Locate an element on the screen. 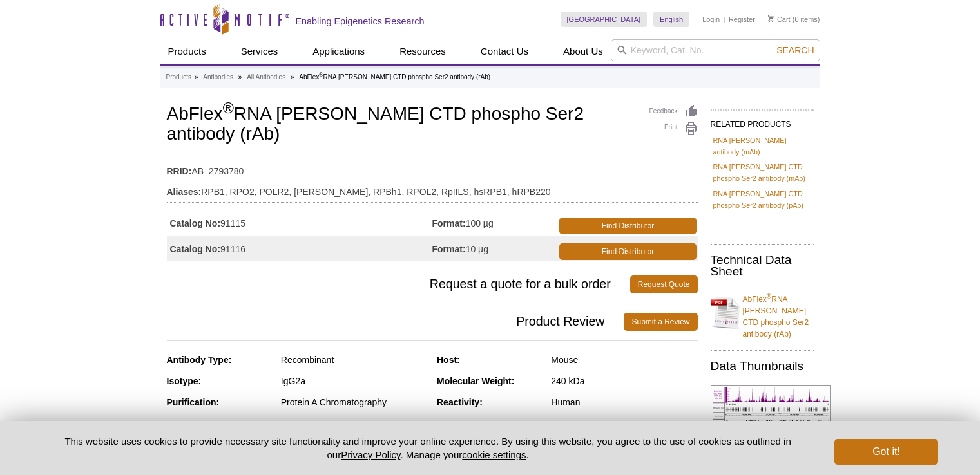 The width and height of the screenshot is (980, 475). li: (0 items) is located at coordinates (794, 19).